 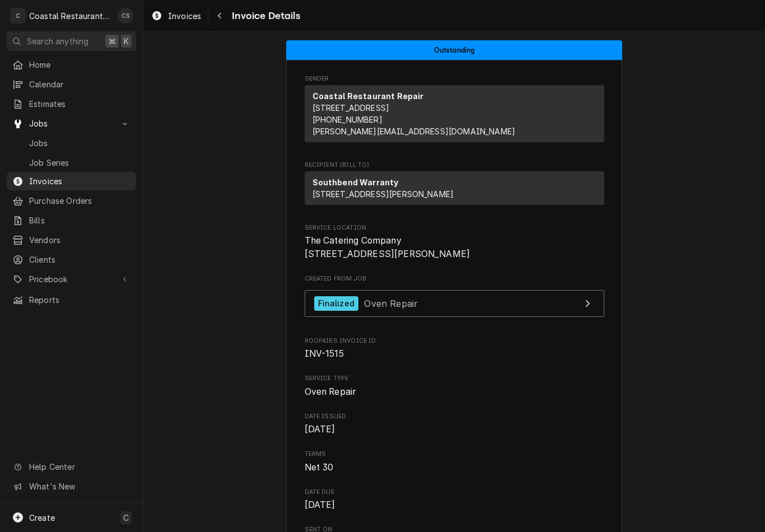 I want to click on div: Roopairs Invoice ID, so click(x=455, y=348).